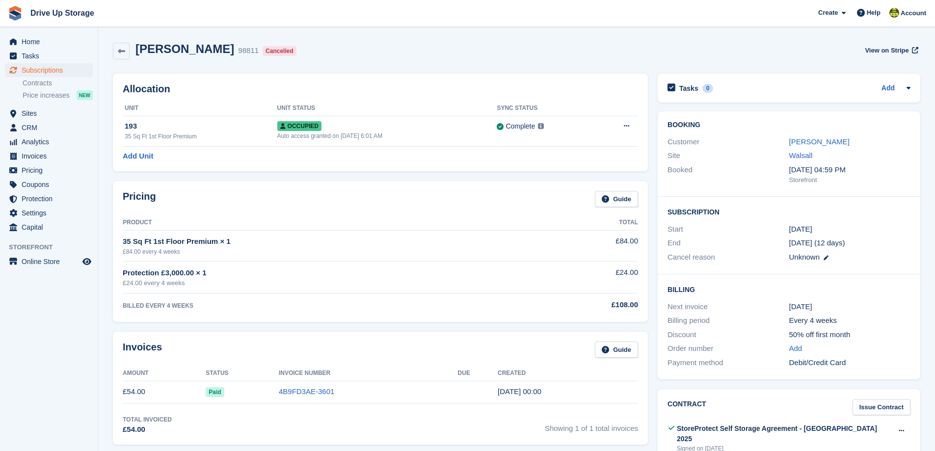  What do you see at coordinates (57, 95) in the screenshot?
I see `a: Price increases NEW` at bounding box center [57, 95].